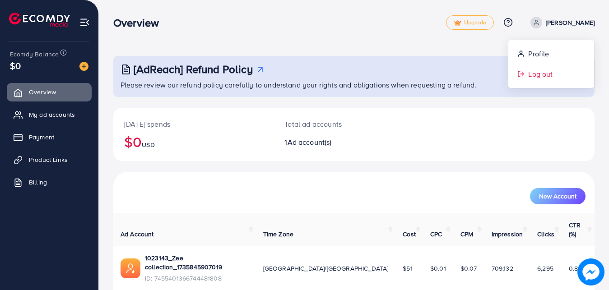 The height and width of the screenshot is (290, 609). I want to click on span: Overview, so click(42, 92).